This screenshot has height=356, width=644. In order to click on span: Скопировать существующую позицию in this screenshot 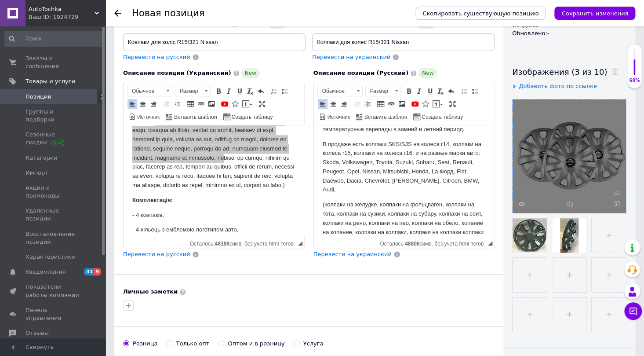, I will do `click(480, 13)`.